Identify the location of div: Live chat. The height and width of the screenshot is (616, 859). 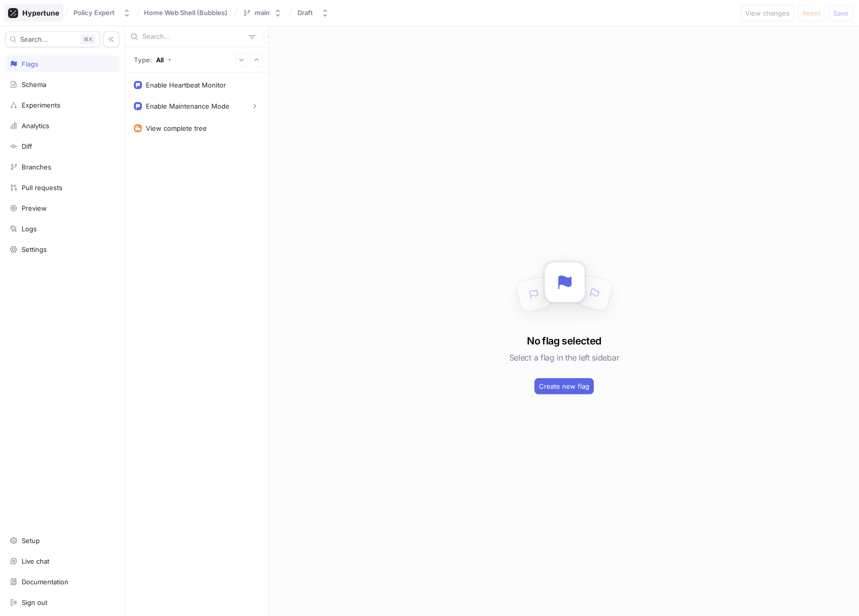
(35, 561).